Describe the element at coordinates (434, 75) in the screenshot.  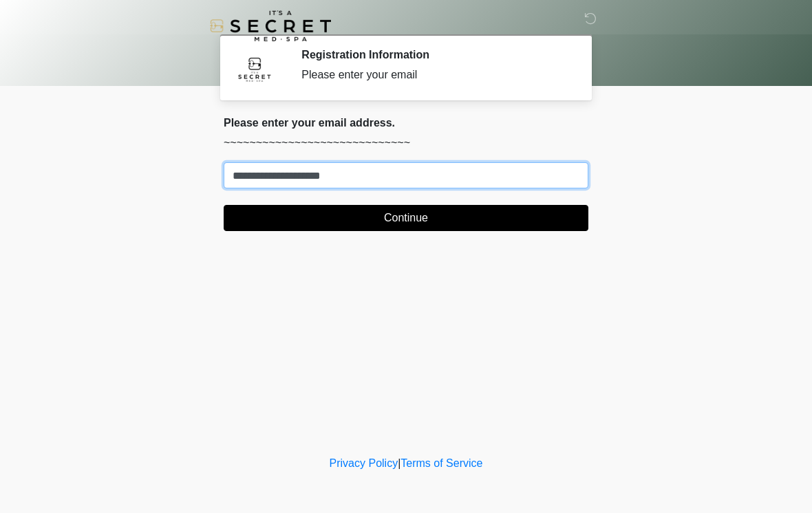
I see `div: Please enter your email` at that location.